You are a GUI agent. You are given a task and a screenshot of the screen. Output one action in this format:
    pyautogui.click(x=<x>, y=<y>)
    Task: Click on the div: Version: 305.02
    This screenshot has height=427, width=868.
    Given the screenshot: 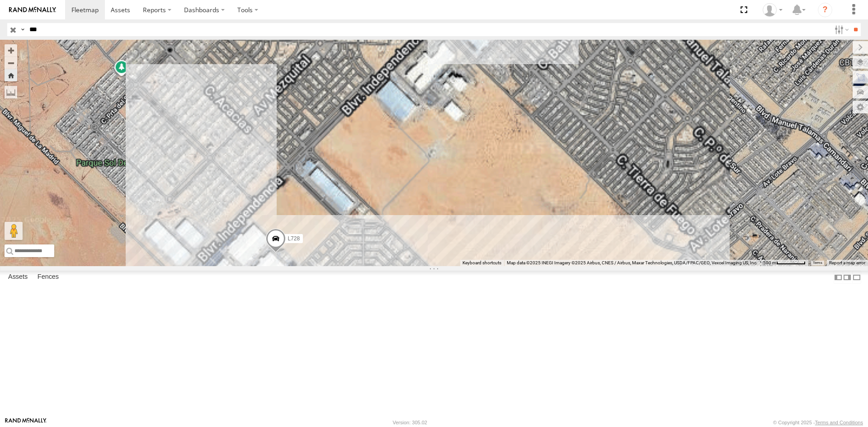 What is the action you would take?
    pyautogui.click(x=410, y=423)
    